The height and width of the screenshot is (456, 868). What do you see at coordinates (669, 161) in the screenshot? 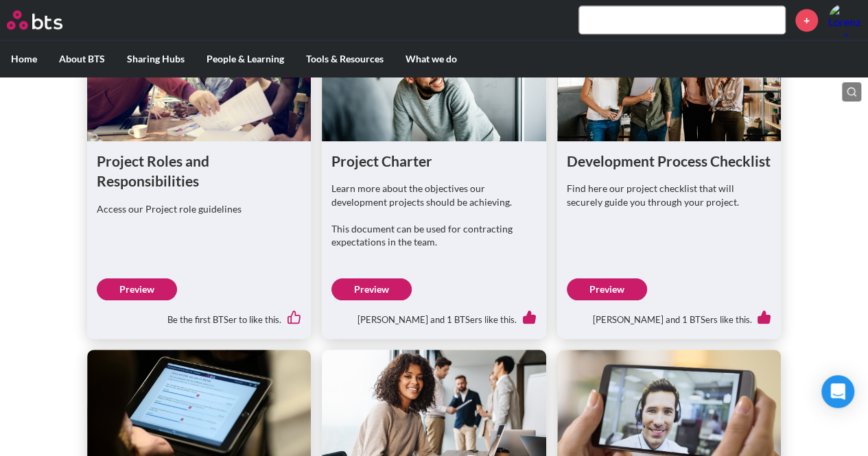
I see `h1: Development Process Checklist` at bounding box center [669, 161].